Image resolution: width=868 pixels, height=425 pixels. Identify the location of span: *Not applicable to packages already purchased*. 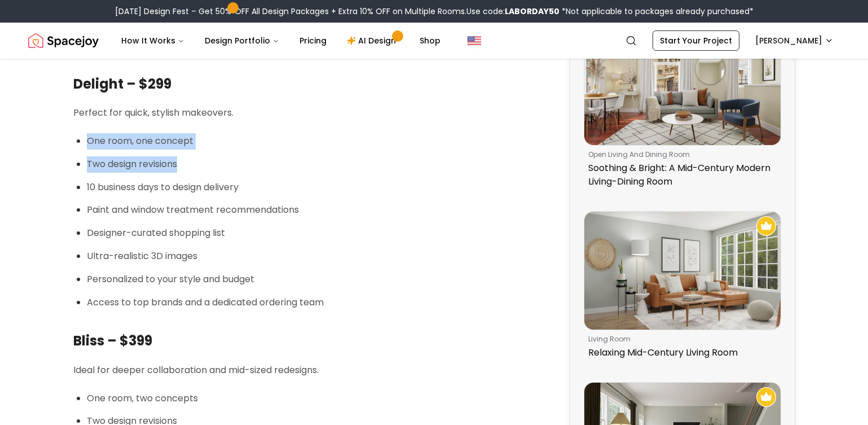
(657, 11).